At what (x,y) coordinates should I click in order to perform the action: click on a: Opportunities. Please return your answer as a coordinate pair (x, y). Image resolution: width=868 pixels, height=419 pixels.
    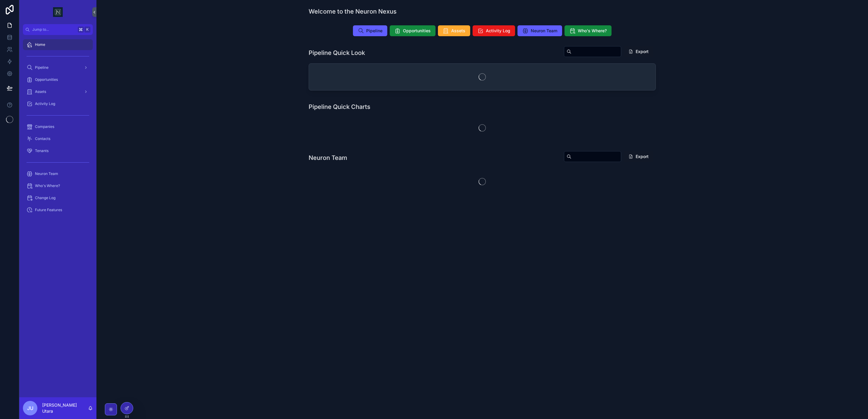
    Looking at the image, I should click on (58, 80).